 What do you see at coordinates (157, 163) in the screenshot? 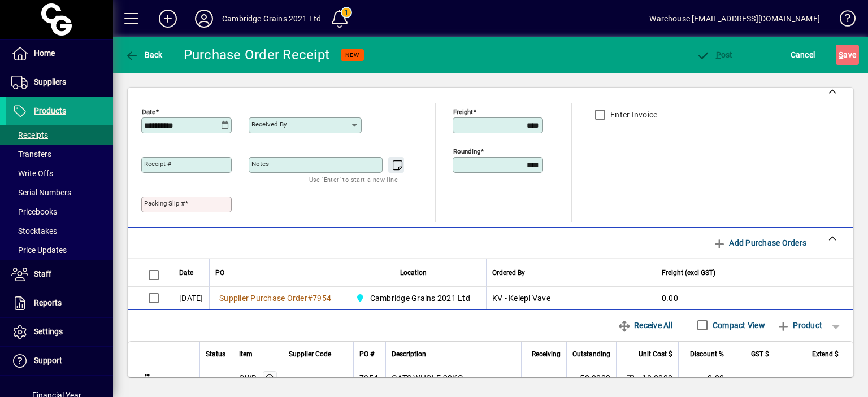
I see `mat-label: Receipt #` at bounding box center [157, 163].